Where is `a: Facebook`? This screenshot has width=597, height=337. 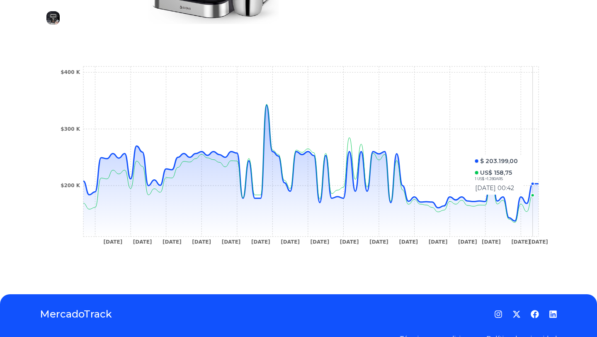 a: Facebook is located at coordinates (535, 314).